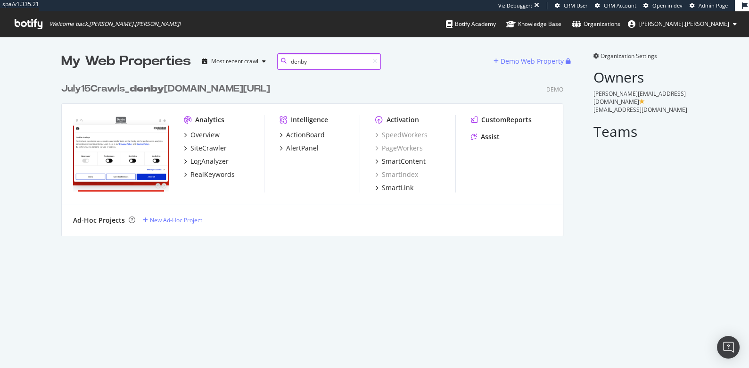 This screenshot has width=749, height=368. Describe the element at coordinates (641, 131) in the screenshot. I see `h2: Teams` at that location.